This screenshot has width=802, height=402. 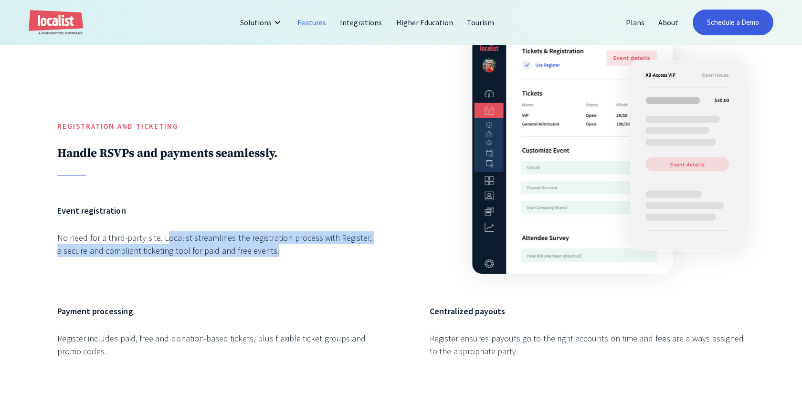 What do you see at coordinates (481, 22) in the screenshot?
I see `a: Tourism` at bounding box center [481, 22].